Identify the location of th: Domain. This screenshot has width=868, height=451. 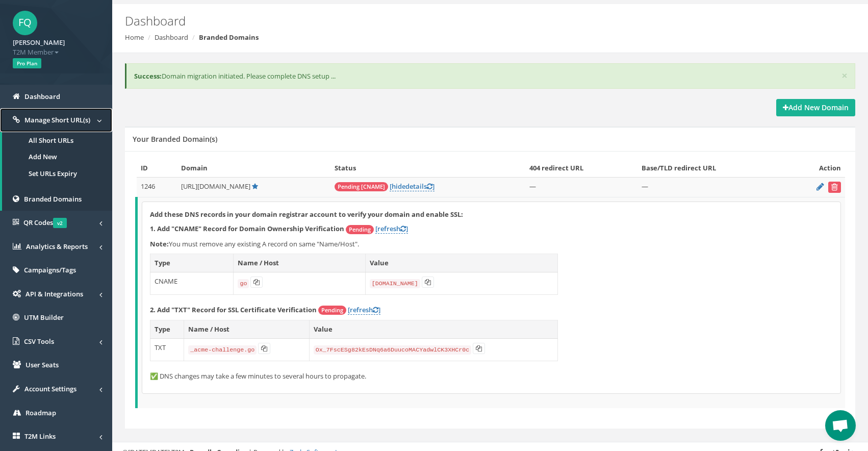
(253, 167).